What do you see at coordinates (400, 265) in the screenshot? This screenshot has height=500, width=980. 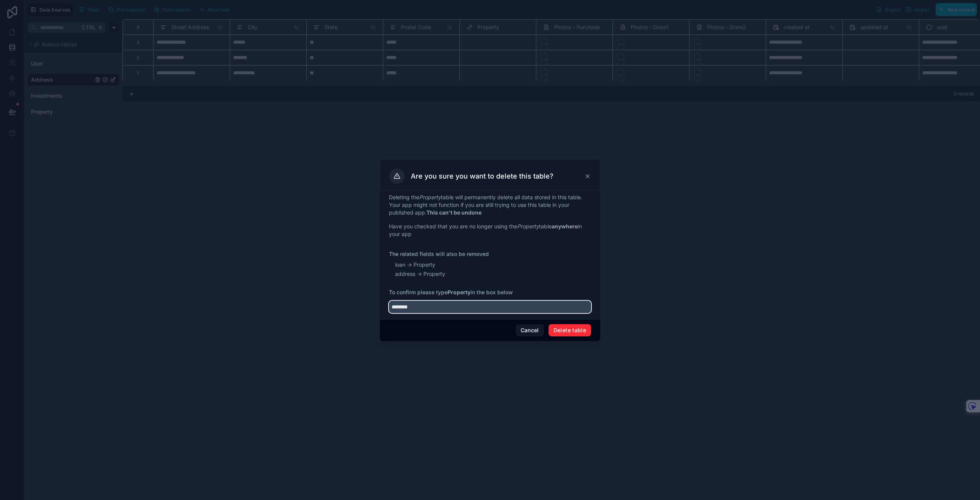 I see `span: loan` at bounding box center [400, 265].